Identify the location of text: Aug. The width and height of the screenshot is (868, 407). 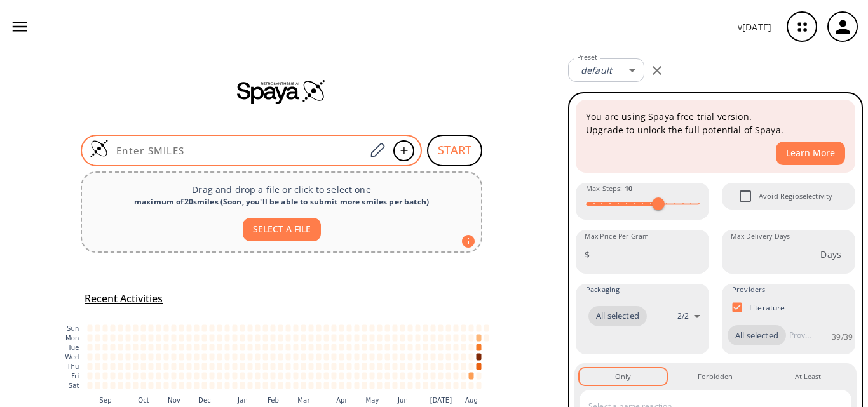
(472, 399).